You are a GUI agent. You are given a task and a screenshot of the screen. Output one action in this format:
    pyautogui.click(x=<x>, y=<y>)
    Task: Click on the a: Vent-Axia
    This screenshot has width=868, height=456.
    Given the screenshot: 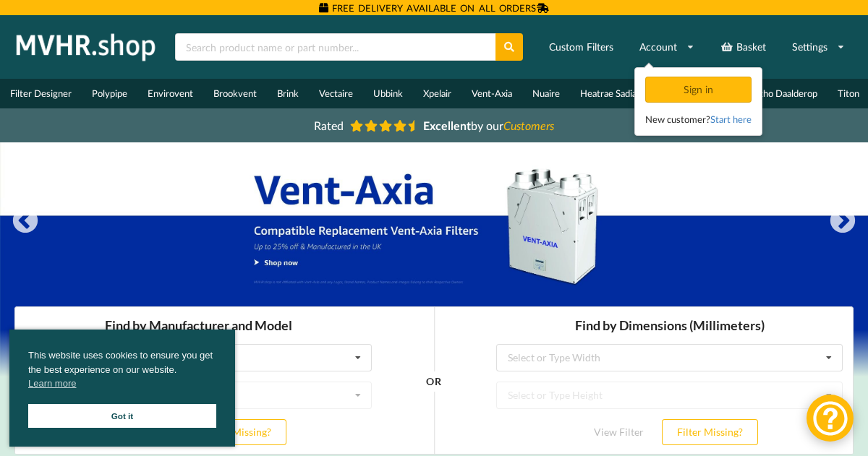 What is the action you would take?
    pyautogui.click(x=492, y=93)
    